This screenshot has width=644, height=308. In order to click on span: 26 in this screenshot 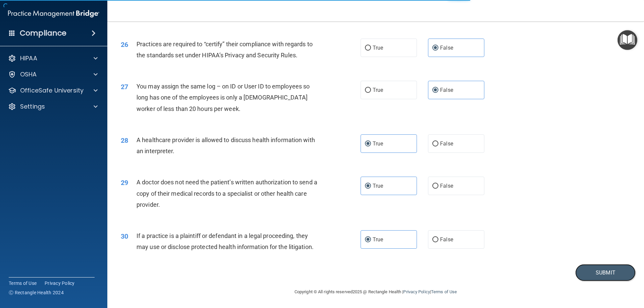, I will do `click(124, 45)`.